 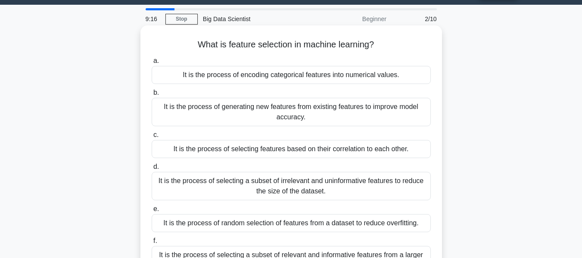 What do you see at coordinates (291, 149) in the screenshot?
I see `div: It is the process of selecting features based on their correlation to each other.` at bounding box center [291, 149].